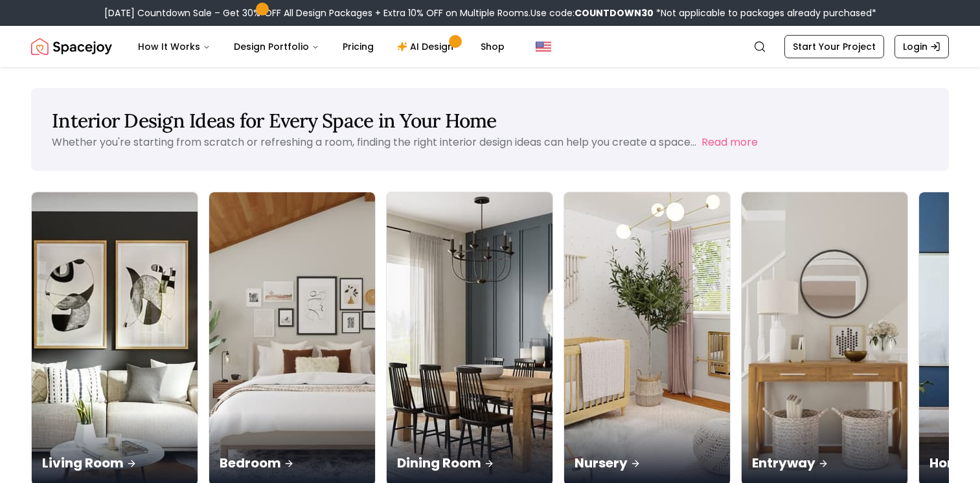 Image resolution: width=980 pixels, height=483 pixels. I want to click on nav: Global, so click(490, 47).